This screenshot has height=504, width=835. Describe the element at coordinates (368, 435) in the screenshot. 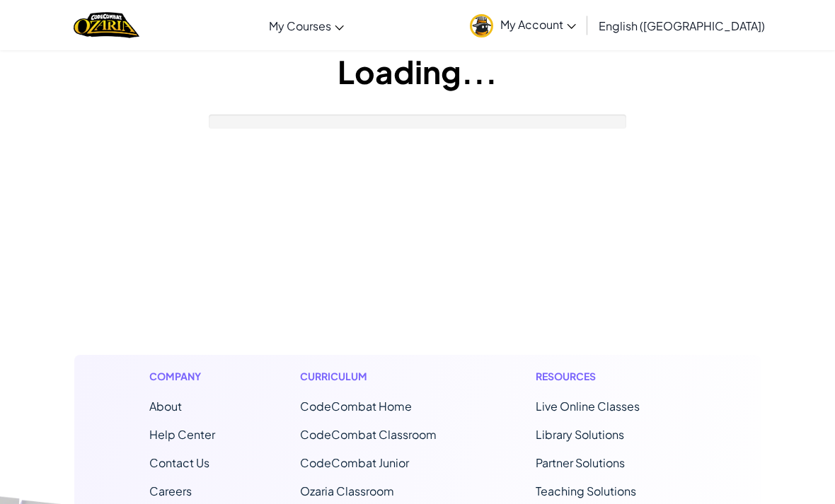

I see `a: CodeCombat Classroom` at that location.